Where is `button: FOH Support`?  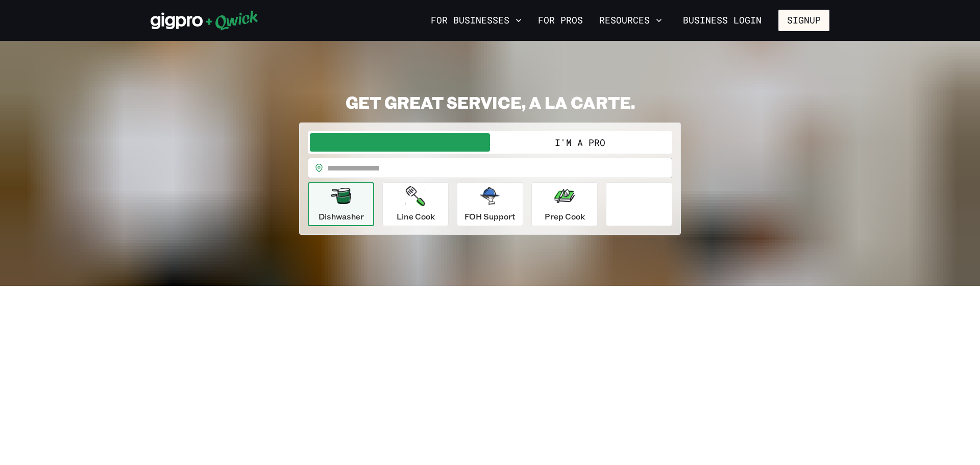 button: FOH Support is located at coordinates (490, 204).